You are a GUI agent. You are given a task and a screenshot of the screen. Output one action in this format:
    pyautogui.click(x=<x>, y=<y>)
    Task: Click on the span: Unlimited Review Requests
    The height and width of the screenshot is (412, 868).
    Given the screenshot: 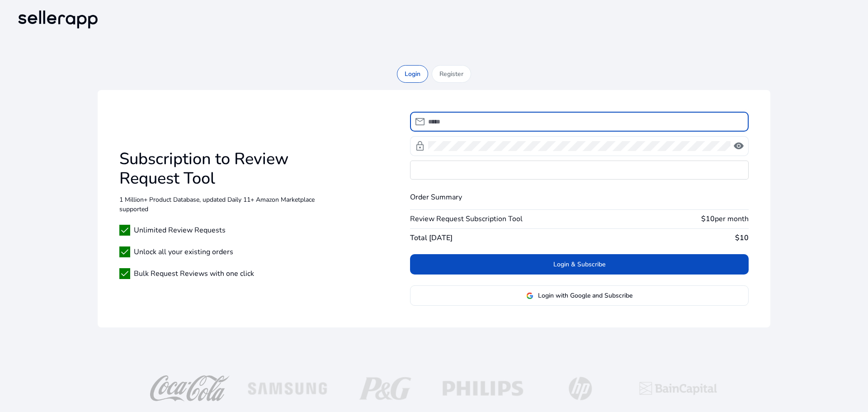 What is the action you would take?
    pyautogui.click(x=180, y=230)
    